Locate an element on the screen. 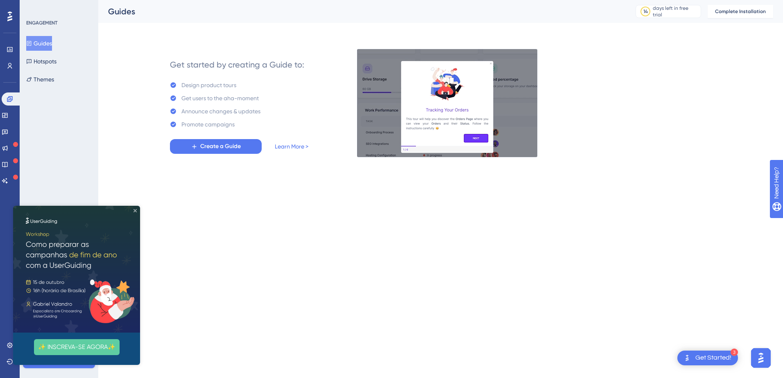 This screenshot has width=783, height=378. span: Create a Guide is located at coordinates (220, 147).